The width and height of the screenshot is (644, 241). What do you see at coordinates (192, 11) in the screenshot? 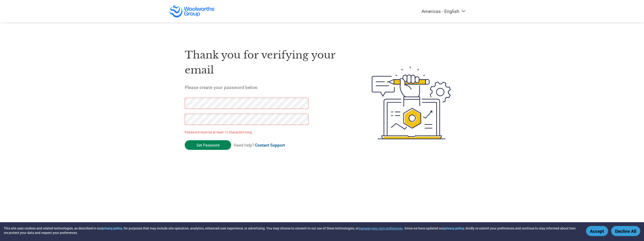
I see `img: Woolworths Group` at bounding box center [192, 11].